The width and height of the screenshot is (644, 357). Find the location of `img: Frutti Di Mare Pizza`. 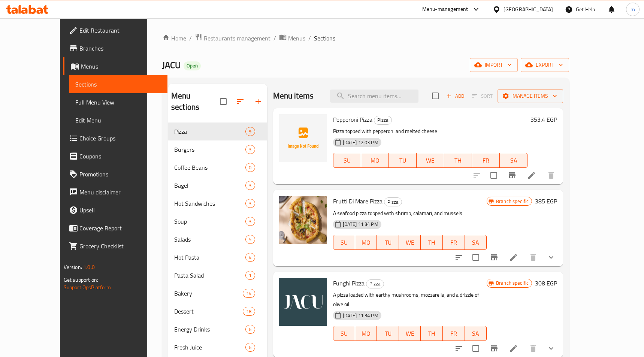

img: Frutti Di Mare Pizza is located at coordinates (303, 220).